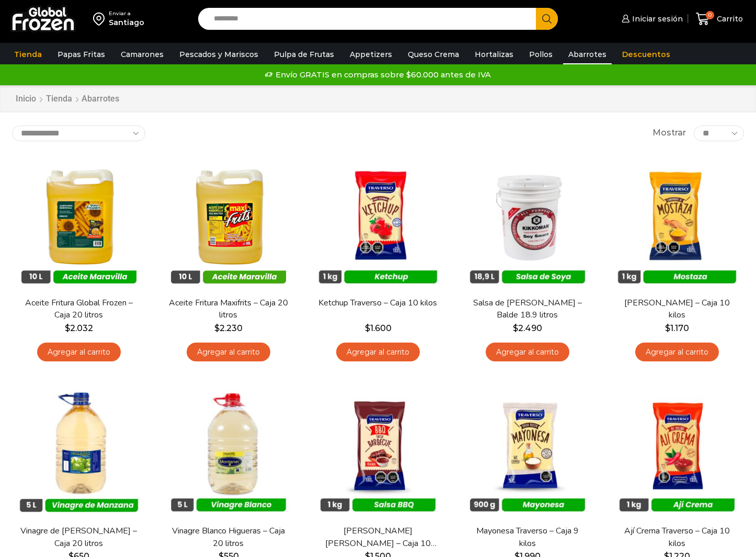 The height and width of the screenshot is (557, 756). I want to click on img: address-field-icon.svg, so click(101, 19).